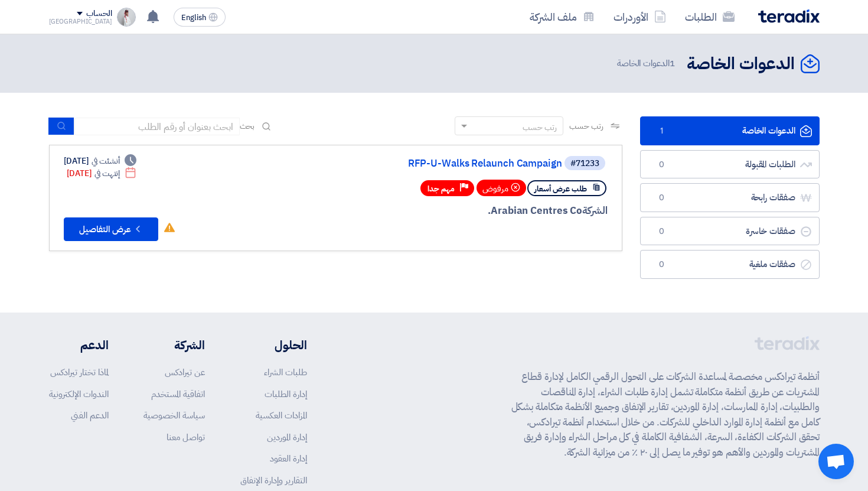 The width and height of the screenshot is (868, 491). What do you see at coordinates (185, 372) in the screenshot?
I see `a: عن تيرادكس` at bounding box center [185, 372].